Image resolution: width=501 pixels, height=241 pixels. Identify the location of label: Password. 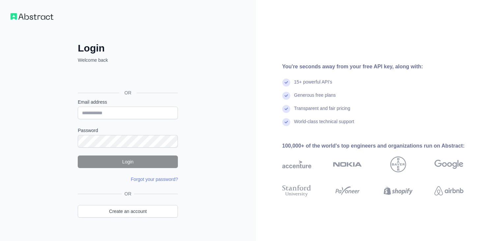
(128, 130).